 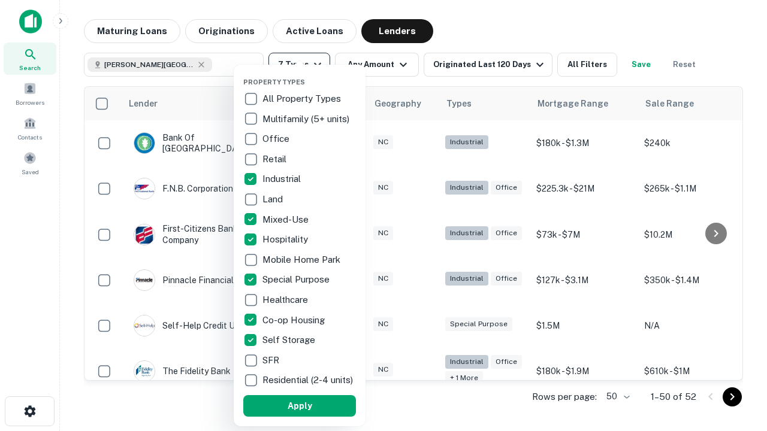 I want to click on p: Residential (2-4 units), so click(x=309, y=380).